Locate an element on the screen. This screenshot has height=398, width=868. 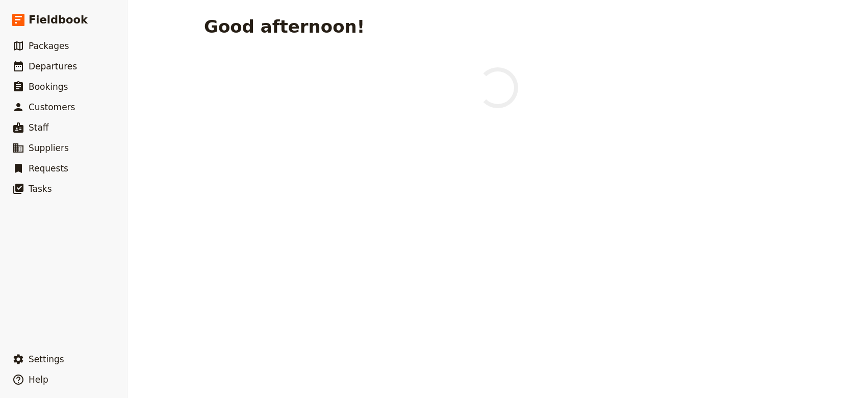
span: Settings is located at coordinates (47, 359).